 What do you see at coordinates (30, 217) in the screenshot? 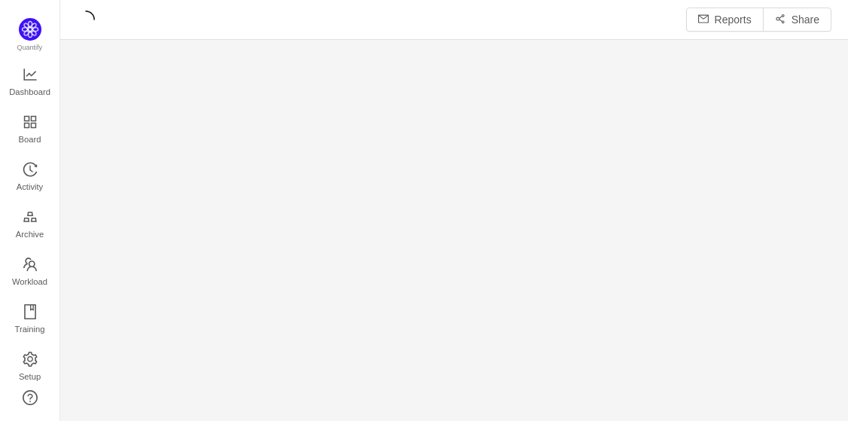
I see `i: icon: gold` at bounding box center [30, 217].